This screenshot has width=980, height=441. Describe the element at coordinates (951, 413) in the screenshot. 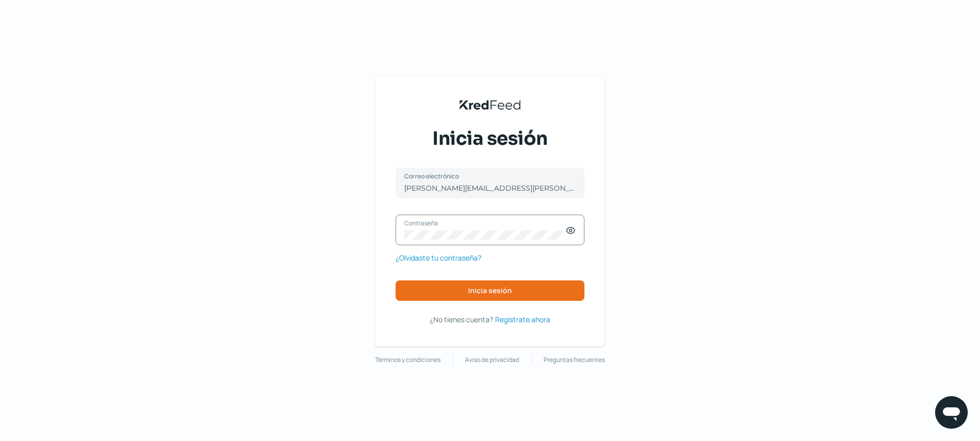

I see `img: chatIcon` at that location.